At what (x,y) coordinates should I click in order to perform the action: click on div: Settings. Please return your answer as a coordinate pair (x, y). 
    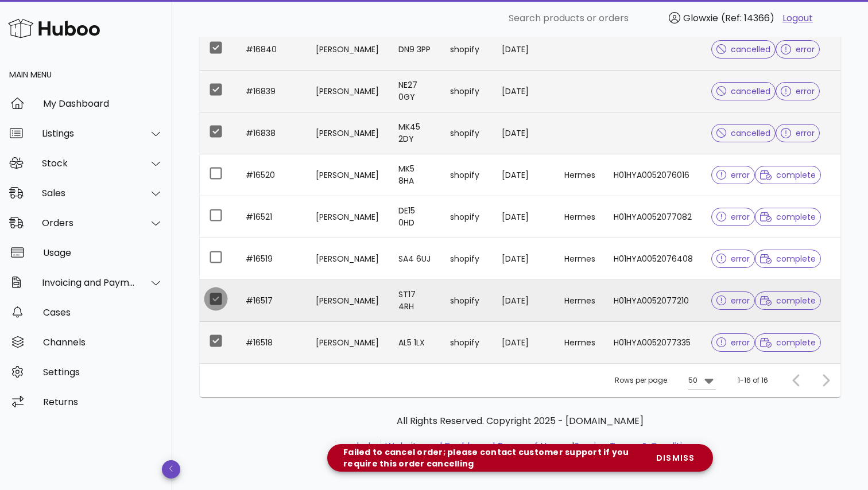
    Looking at the image, I should click on (103, 372).